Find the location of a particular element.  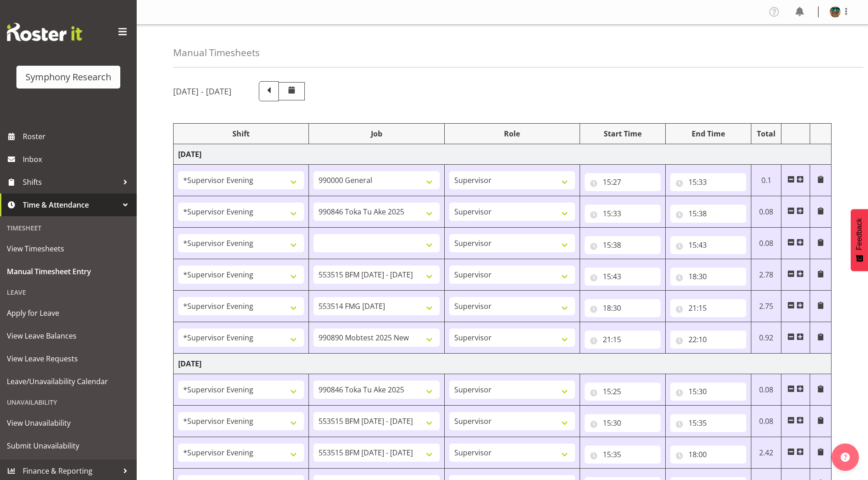

span: Leave/Unavailability Calendar is located at coordinates (68, 381).